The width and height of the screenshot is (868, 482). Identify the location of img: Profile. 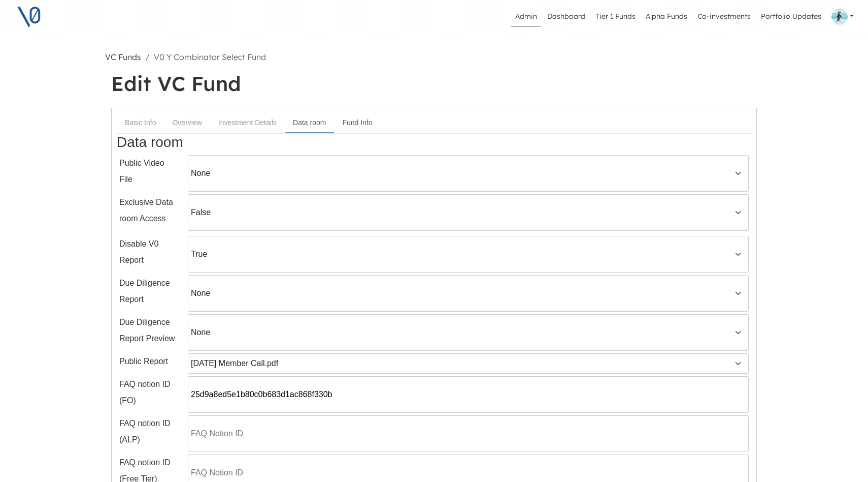
(840, 17).